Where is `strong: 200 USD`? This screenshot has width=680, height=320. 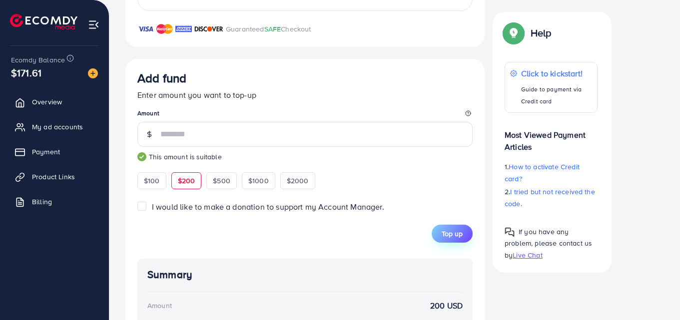 strong: 200 USD is located at coordinates (446, 306).